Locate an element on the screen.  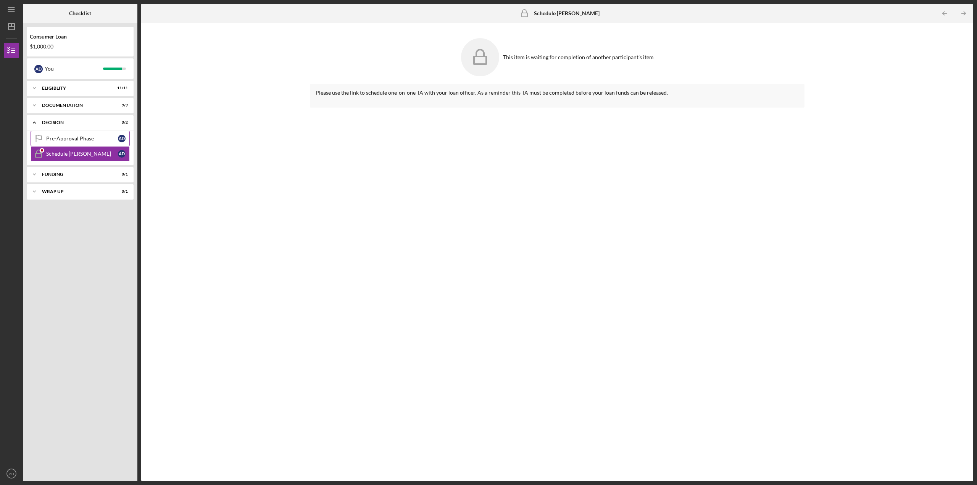
div: 11 / 11 is located at coordinates (121, 88).